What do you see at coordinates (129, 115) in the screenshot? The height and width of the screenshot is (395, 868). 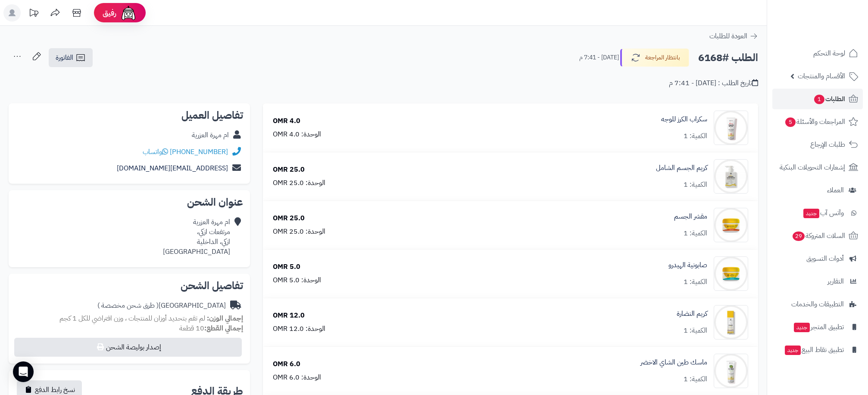 I see `h2: تفاصيل العميل` at bounding box center [129, 115].